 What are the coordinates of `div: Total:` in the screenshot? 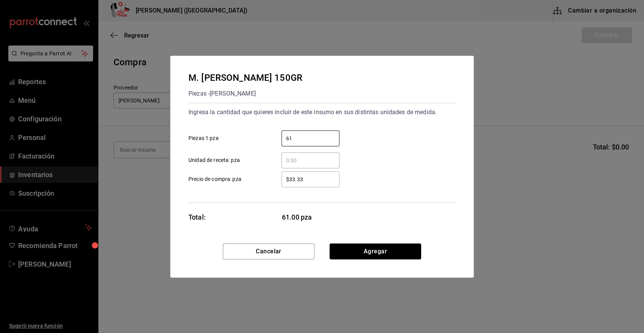 It's located at (197, 217).